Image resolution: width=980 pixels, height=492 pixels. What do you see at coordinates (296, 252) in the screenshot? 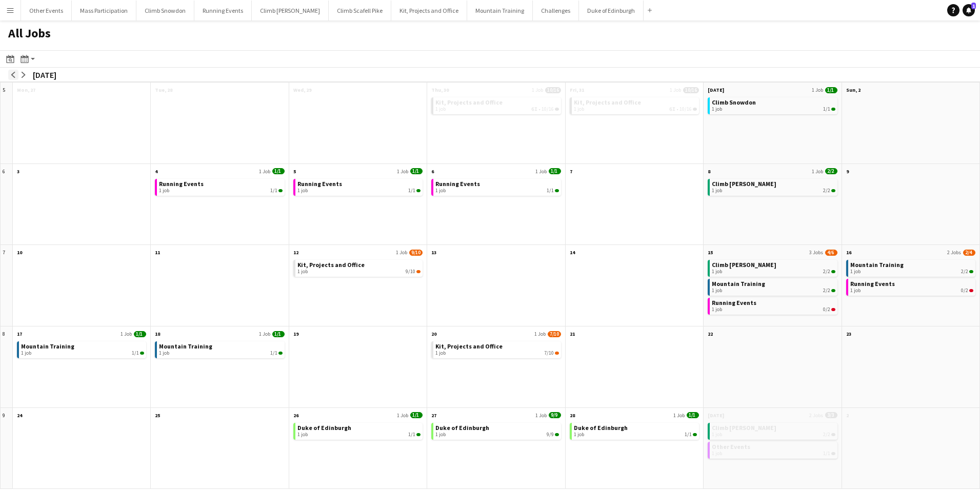
I see `span: 12` at bounding box center [296, 252].